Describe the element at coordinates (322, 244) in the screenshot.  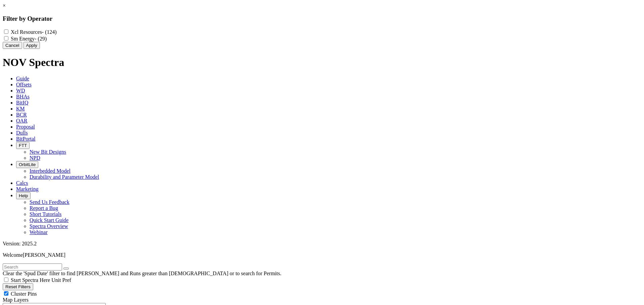
I see `div: Version: 2025.2` at that location.